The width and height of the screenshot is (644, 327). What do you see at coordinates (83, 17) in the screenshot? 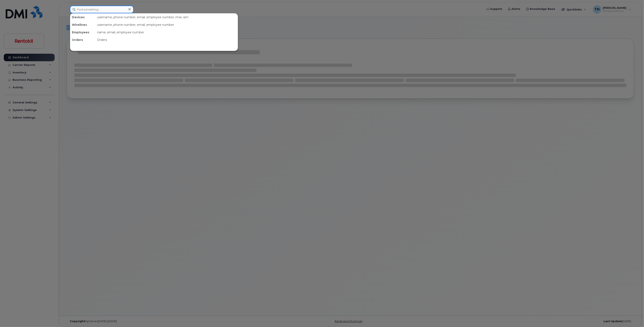
I see `div: Devices` at bounding box center [83, 17].